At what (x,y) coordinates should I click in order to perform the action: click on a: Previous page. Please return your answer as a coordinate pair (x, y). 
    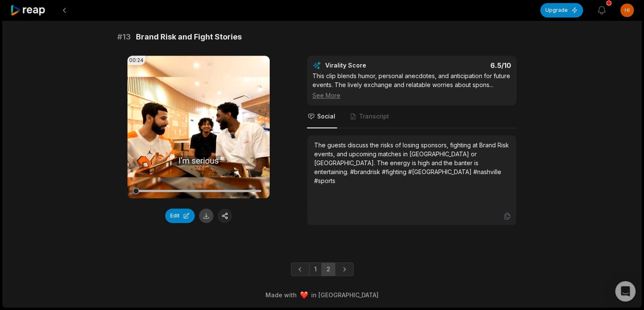
    Looking at the image, I should click on (300, 269).